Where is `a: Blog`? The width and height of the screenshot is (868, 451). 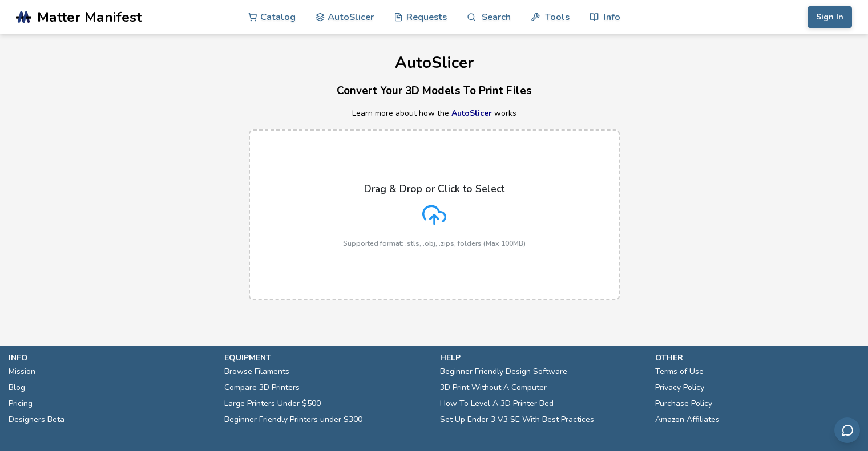
a: Blog is located at coordinates (17, 388).